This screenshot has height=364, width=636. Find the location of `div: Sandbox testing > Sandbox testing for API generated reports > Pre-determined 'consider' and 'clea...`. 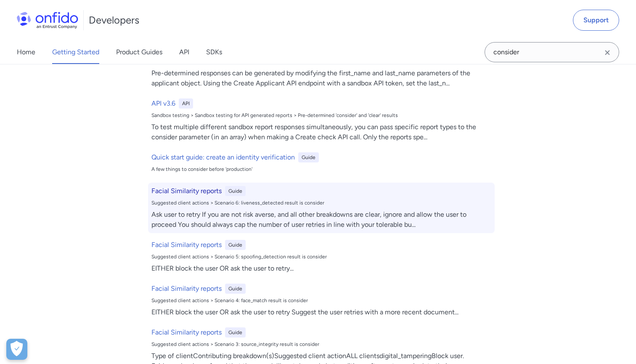

div: Sandbox testing > Sandbox testing for API generated reports > Pre-determined 'consider' and 'clea... is located at coordinates (321, 115).